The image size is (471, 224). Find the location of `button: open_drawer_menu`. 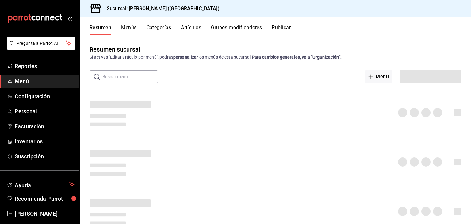

button: open_drawer_menu is located at coordinates (70, 18).